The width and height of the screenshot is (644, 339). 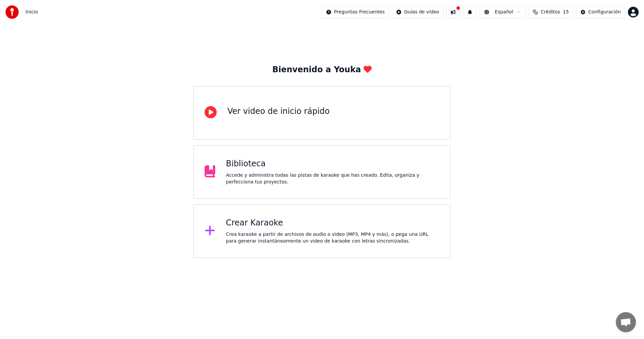 What do you see at coordinates (566, 12) in the screenshot?
I see `span: 15` at bounding box center [566, 12].